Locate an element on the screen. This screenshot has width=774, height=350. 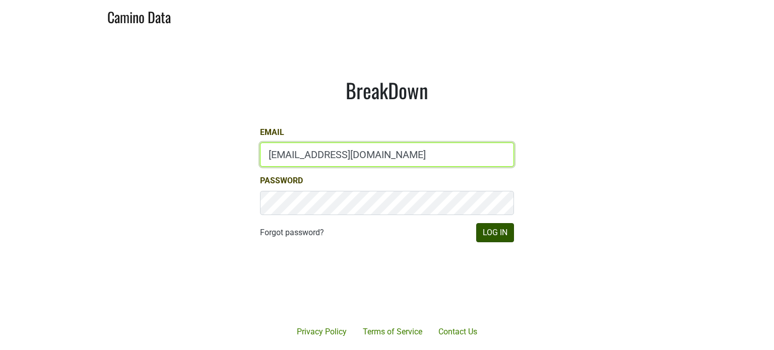
button: Log In is located at coordinates (495, 233).